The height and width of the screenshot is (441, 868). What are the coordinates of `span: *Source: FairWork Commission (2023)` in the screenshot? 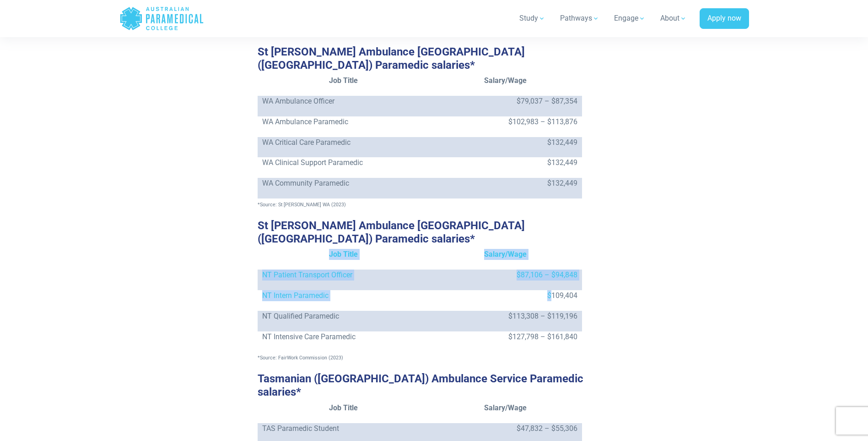 It's located at (301, 358).